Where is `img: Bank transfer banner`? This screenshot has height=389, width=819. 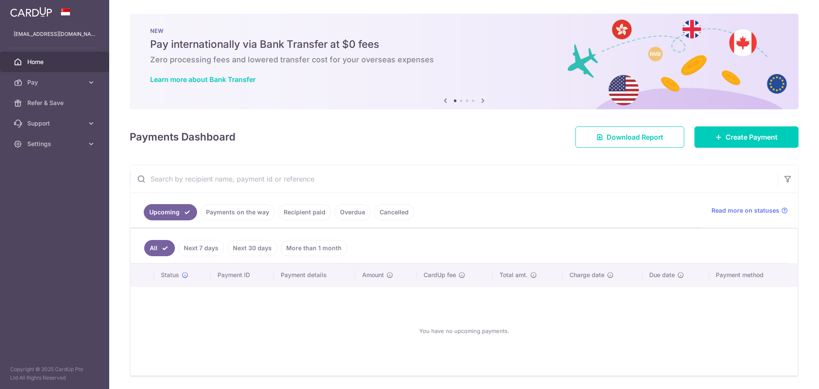 img: Bank transfer banner is located at coordinates (464, 61).